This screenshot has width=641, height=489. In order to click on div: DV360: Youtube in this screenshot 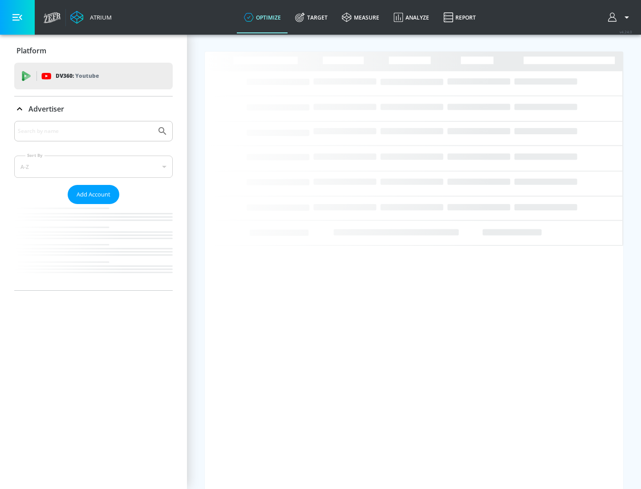, I will do `click(93, 76)`.